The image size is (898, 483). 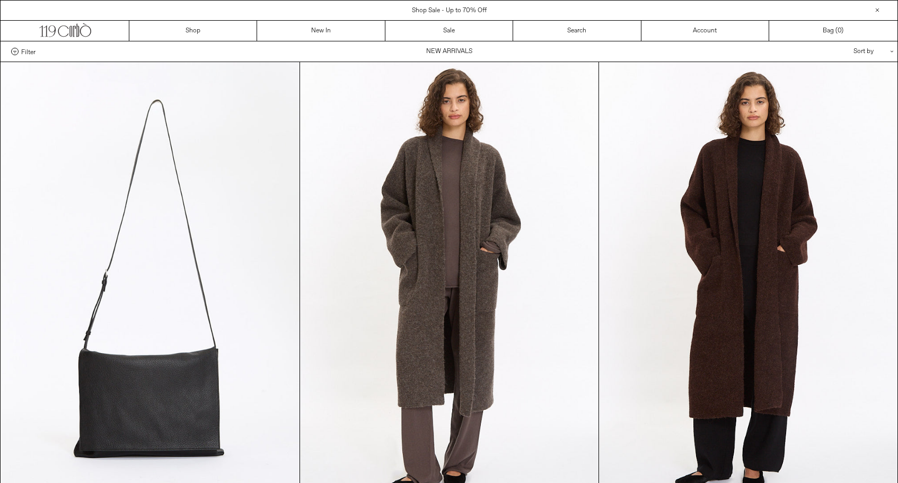 I want to click on a: Search, so click(x=577, y=31).